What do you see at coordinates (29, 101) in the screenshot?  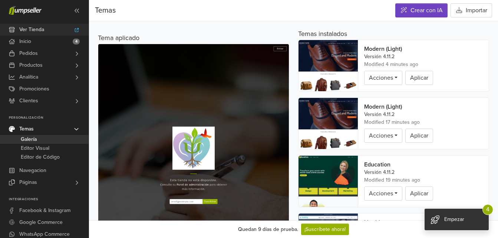 I see `span: Clientes` at bounding box center [29, 101].